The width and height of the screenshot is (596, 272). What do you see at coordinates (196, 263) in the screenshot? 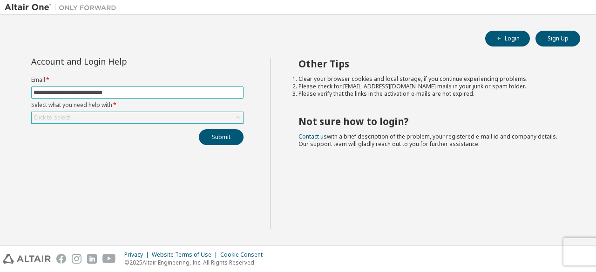
I see `p: © 2025 Altair Engineering, Inc. All Rights Reserved.` at bounding box center [196, 263].